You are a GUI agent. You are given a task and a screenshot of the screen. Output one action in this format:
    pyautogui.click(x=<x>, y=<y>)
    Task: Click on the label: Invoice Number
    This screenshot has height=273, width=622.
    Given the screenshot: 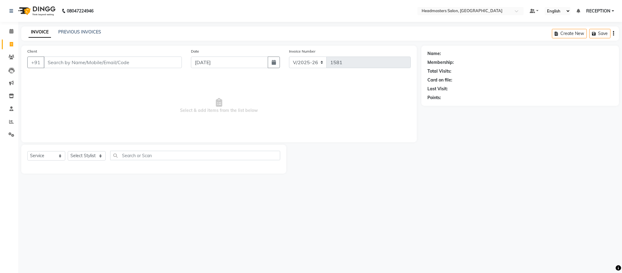 What is the action you would take?
    pyautogui.click(x=302, y=51)
    